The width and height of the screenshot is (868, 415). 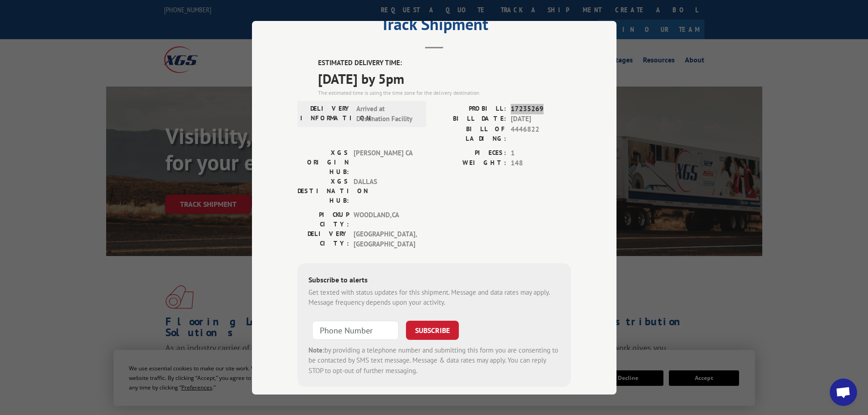 I want to click on label: DELIVERY INFORMATION:, so click(x=326, y=113).